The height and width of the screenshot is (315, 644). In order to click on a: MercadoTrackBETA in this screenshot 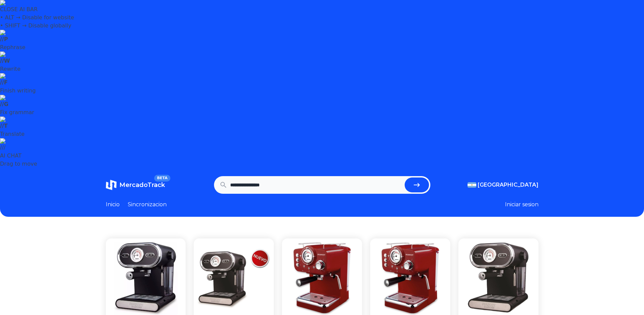, I will do `click(135, 185)`.